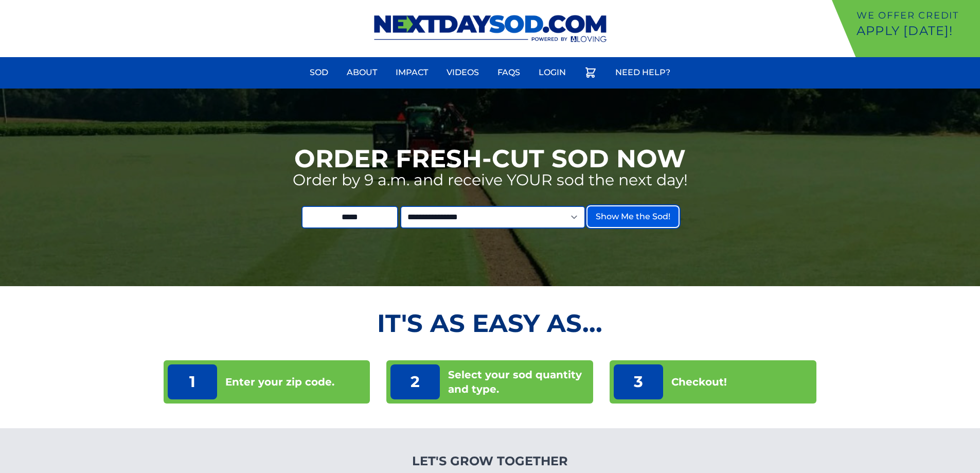  I want to click on button: Show Me the Sod!, so click(632, 217).